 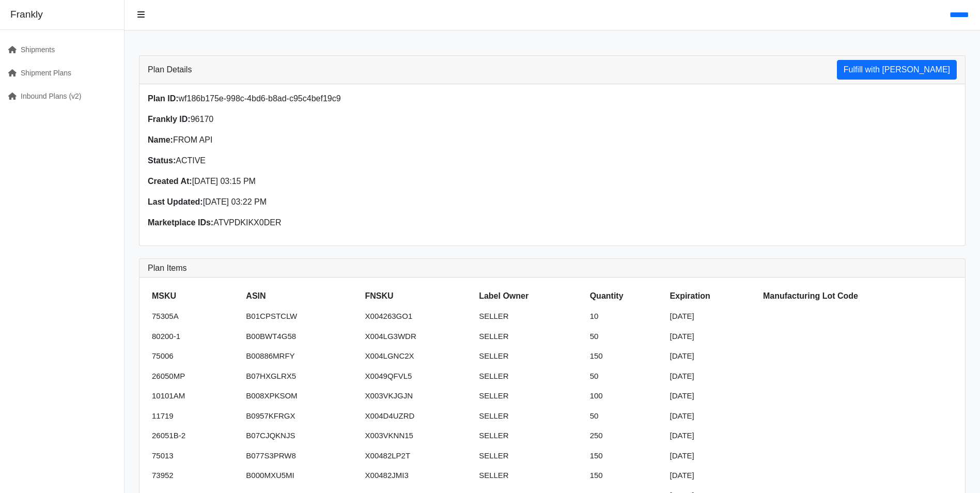 What do you see at coordinates (418, 475) in the screenshot?
I see `td: X00482JMI3` at bounding box center [418, 475].